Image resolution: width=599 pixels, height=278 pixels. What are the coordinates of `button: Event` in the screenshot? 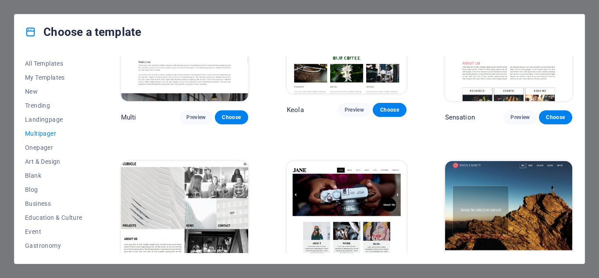 It's located at (53, 232).